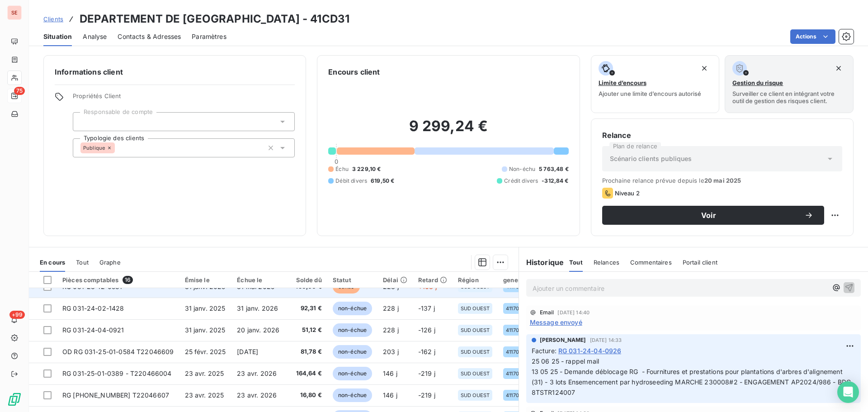 Image resolution: width=868 pixels, height=412 pixels. I want to click on span: Paramètres, so click(208, 37).